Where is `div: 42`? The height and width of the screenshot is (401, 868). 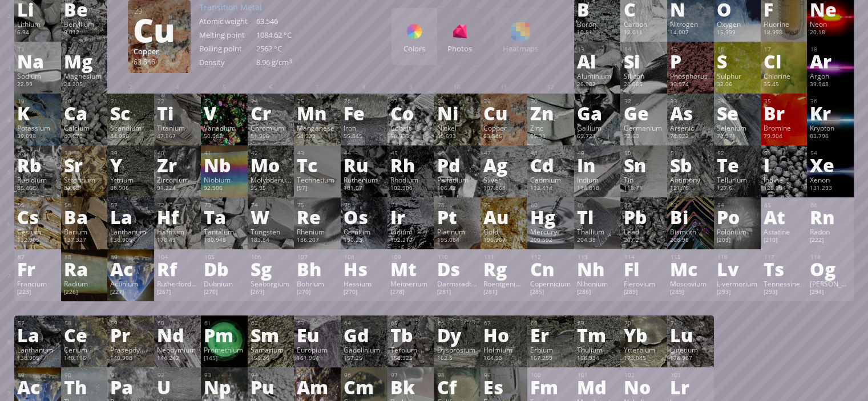
div: 42 is located at coordinates (271, 153).